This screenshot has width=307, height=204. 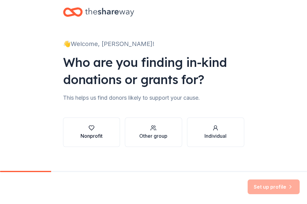 I want to click on div: Nonprofit, so click(x=92, y=136).